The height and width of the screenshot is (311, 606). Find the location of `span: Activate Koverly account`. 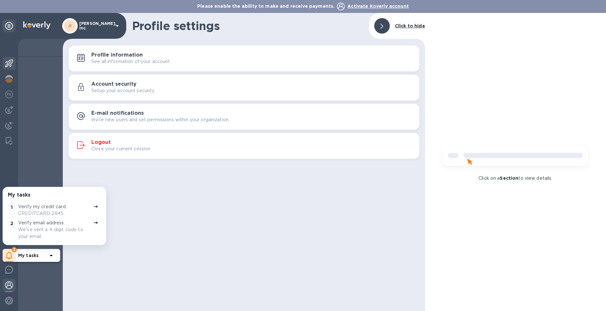

span: Activate Koverly account is located at coordinates (378, 6).